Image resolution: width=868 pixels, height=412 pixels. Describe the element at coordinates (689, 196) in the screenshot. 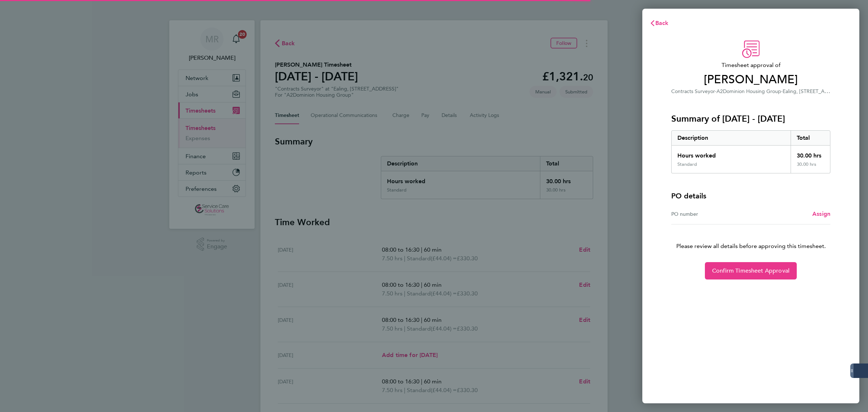

I see `h4: PO details` at that location.